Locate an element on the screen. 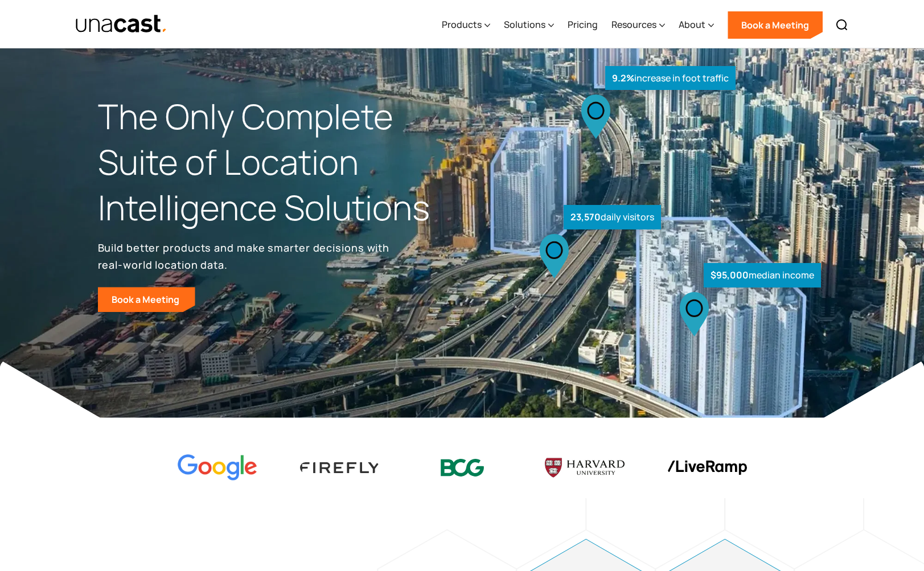 The image size is (924, 571). img: Firefly Advertising logo is located at coordinates (339, 468).